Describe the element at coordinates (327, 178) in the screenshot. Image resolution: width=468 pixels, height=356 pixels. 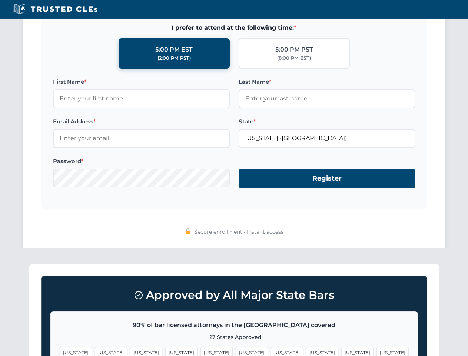
I see `button: Register` at that location.